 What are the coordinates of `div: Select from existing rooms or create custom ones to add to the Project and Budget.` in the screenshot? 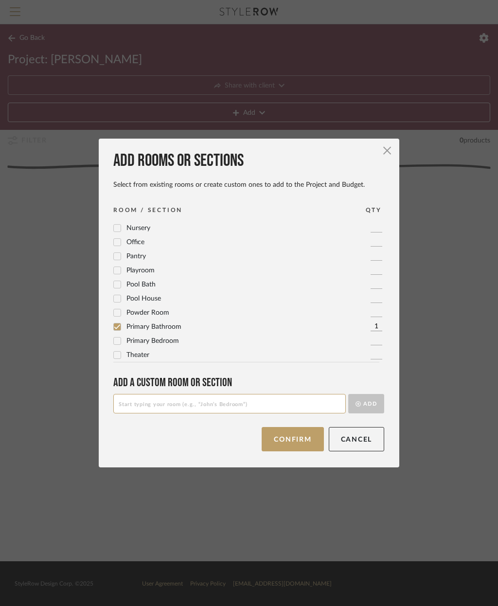 It's located at (248, 185).